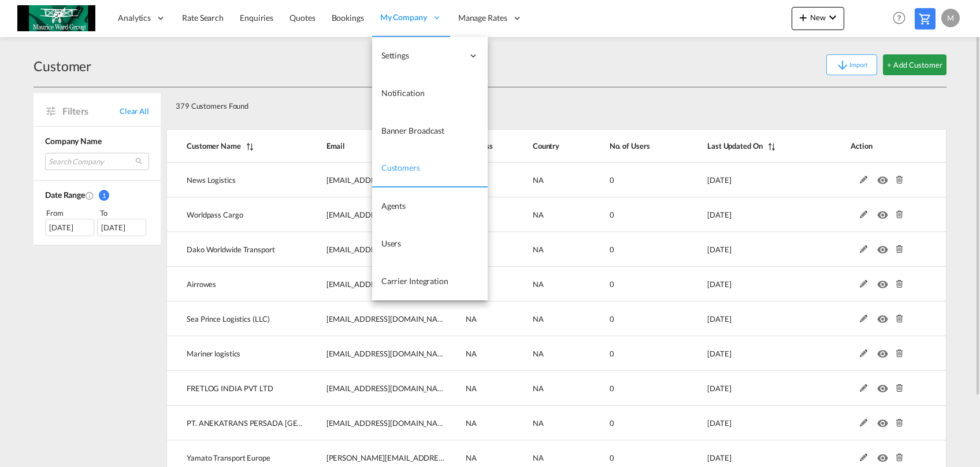  I want to click on span: Company Name, so click(73, 141).